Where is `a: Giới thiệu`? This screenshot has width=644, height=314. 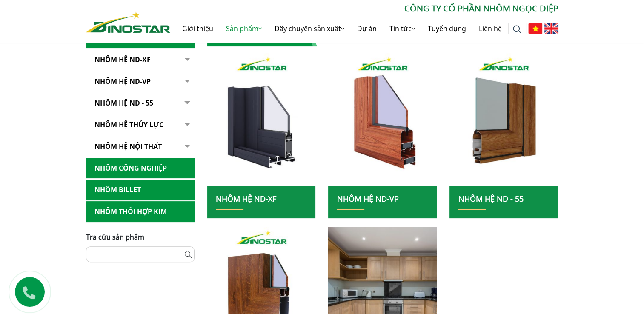 a: Giới thiệu is located at coordinates (198, 29).